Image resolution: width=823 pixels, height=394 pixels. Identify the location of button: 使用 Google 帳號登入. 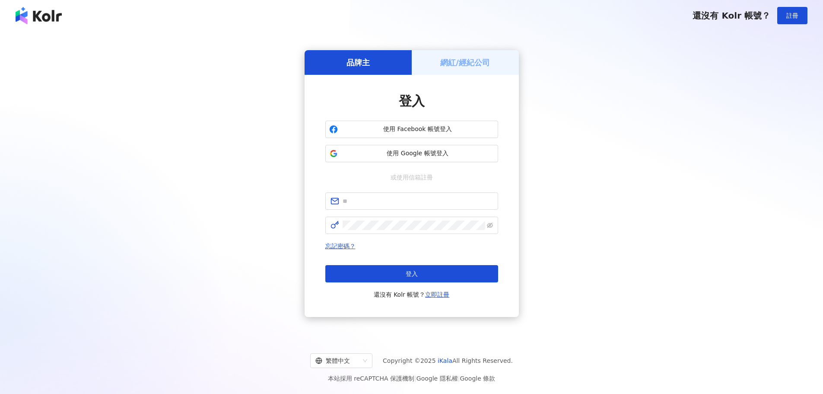
(412, 153).